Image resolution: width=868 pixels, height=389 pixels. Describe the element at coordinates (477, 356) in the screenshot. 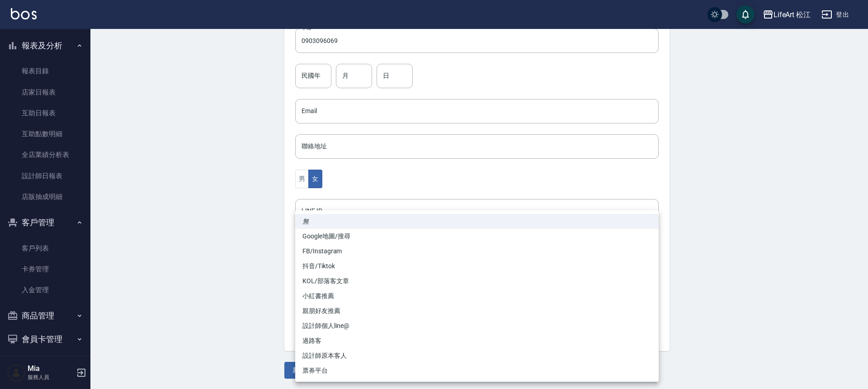

I see `li: 設計師原本客人` at that location.